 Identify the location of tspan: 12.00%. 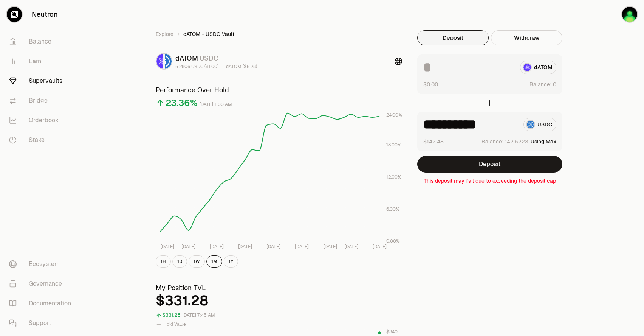
(394, 177).